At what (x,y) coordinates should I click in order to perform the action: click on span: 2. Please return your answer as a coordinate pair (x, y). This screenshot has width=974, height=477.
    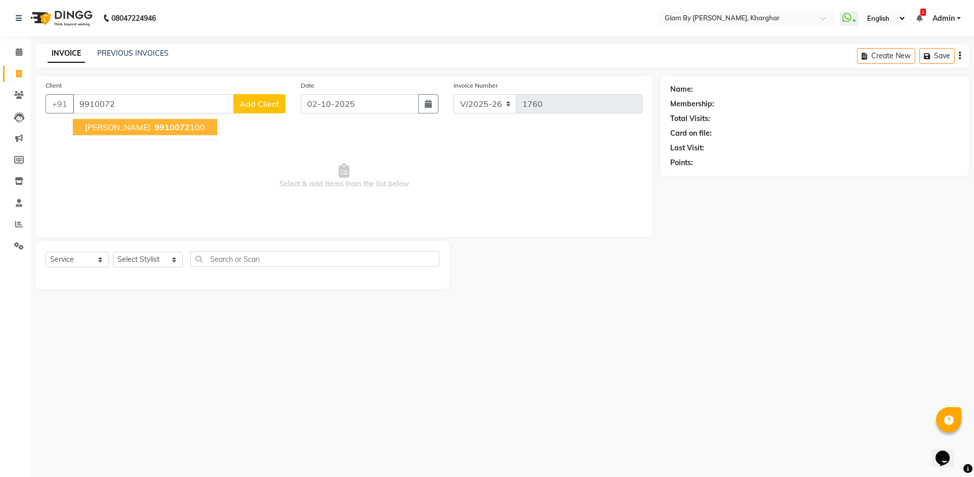
    Looking at the image, I should click on (923, 12).